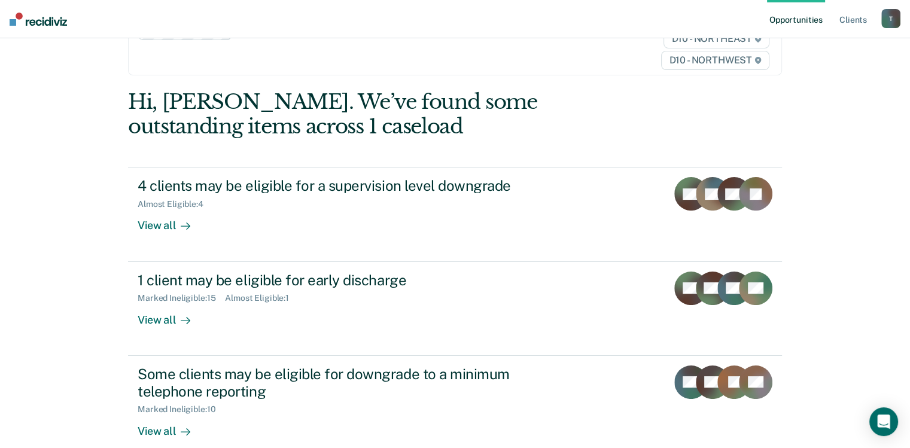 The height and width of the screenshot is (448, 910). I want to click on div: Marked Ineligible : 10, so click(181, 409).